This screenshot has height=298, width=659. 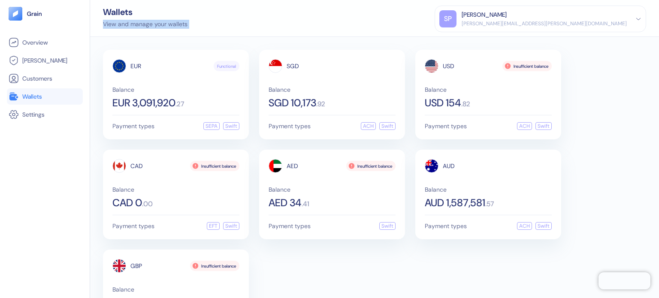 What do you see at coordinates (443, 103) in the screenshot?
I see `span: USD 154` at bounding box center [443, 103].